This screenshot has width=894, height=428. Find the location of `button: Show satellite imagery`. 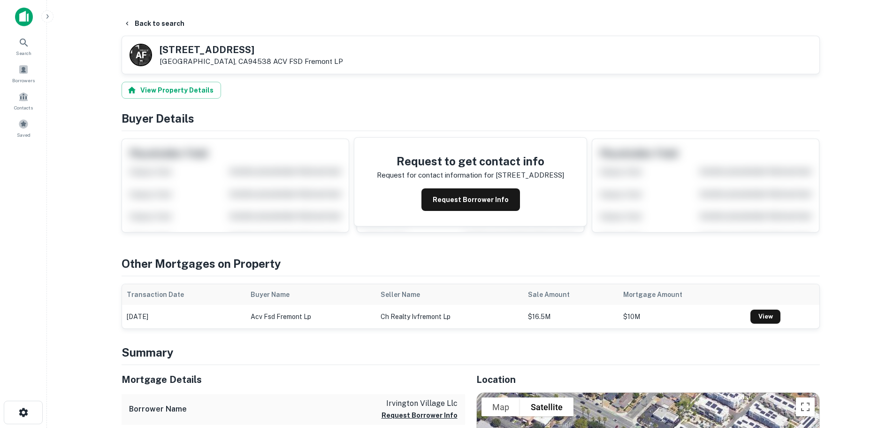

button: Show satellite imagery is located at coordinates (547, 406).